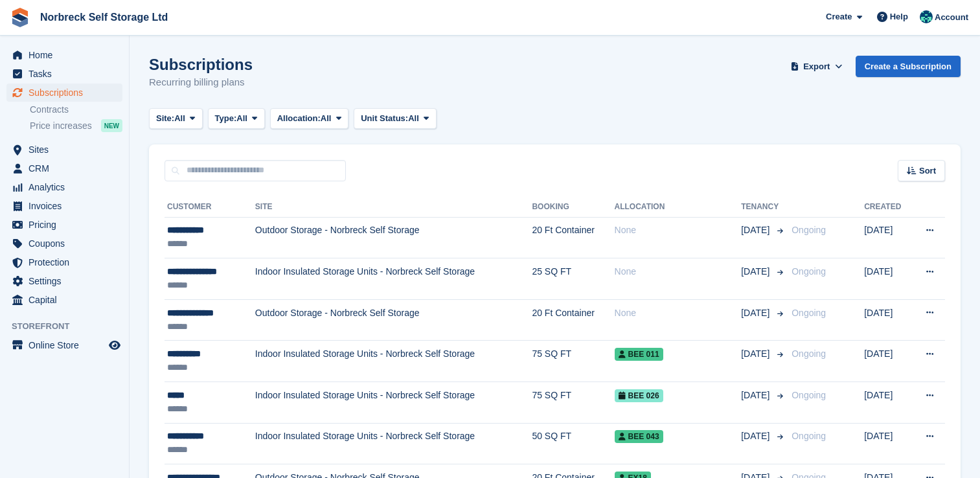  Describe the element at coordinates (68, 55) in the screenshot. I see `span: Home` at that location.